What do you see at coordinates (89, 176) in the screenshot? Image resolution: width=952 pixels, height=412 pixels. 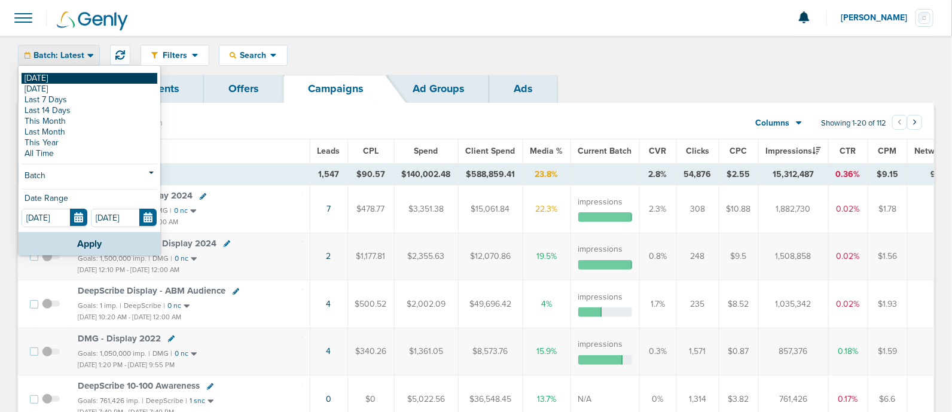 I see `a: Batch` at bounding box center [89, 176].